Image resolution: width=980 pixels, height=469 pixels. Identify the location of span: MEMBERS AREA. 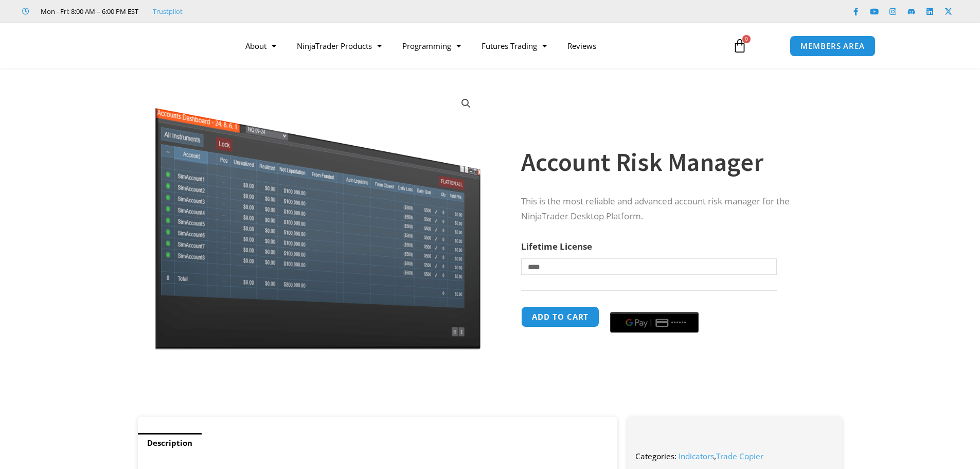
(833, 46).